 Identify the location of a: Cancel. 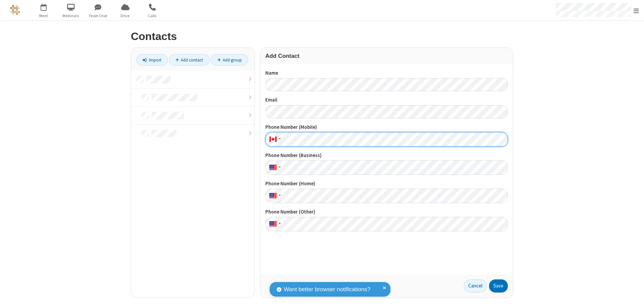
(476, 286).